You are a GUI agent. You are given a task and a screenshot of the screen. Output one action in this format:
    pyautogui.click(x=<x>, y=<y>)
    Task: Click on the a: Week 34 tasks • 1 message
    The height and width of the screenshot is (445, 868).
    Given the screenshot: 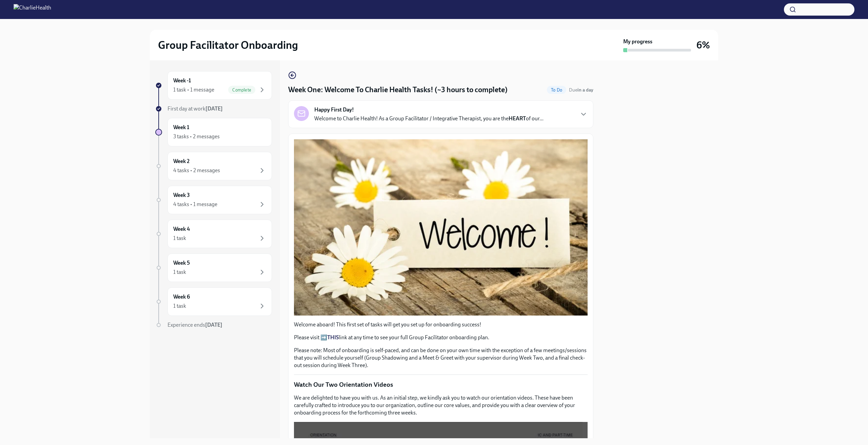 What is the action you would take?
    pyautogui.click(x=214, y=200)
    